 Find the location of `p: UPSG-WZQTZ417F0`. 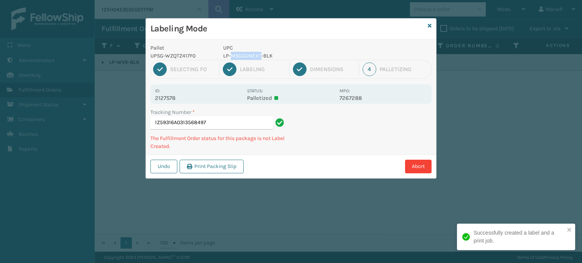

p: UPSG-WZQTZ417F0 is located at coordinates (182, 56).